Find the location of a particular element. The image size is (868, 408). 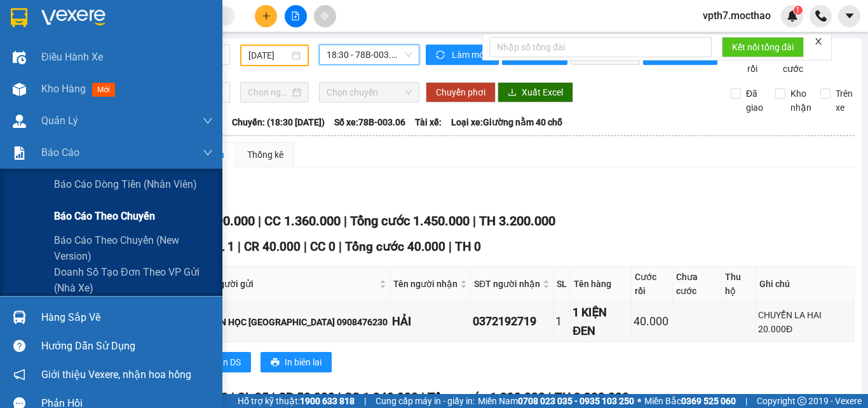

span: CR 90.000 is located at coordinates (226, 221).